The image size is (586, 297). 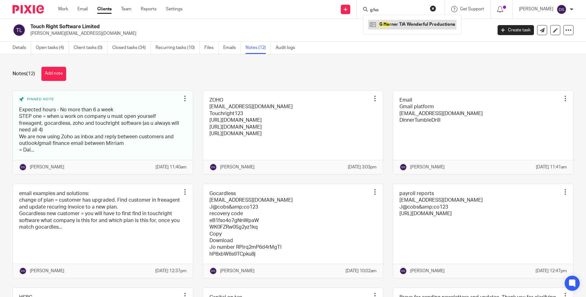 I want to click on a: Client tasks (0), so click(x=91, y=48).